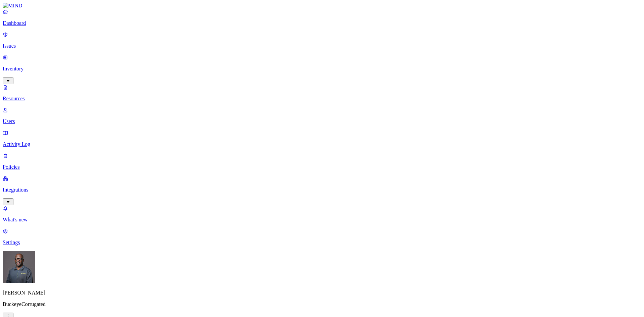 This screenshot has height=317, width=644. I want to click on p: Integrations, so click(322, 190).